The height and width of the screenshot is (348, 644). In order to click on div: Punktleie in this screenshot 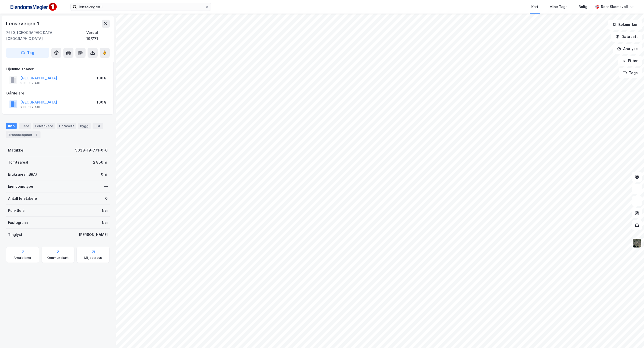, I will do `click(16, 210)`.